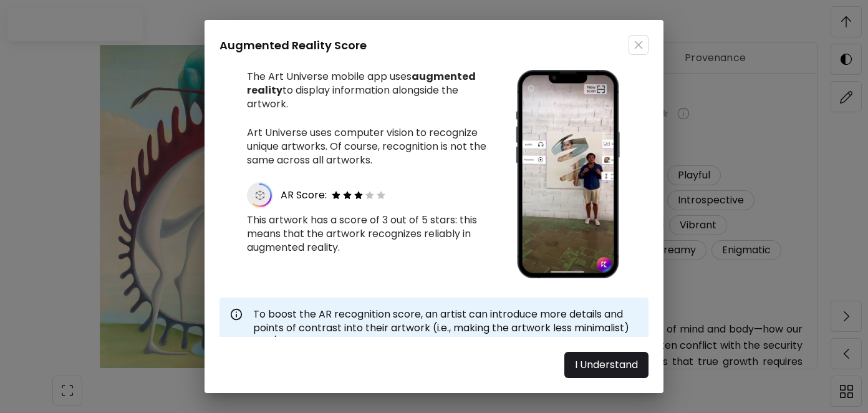 The height and width of the screenshot is (413, 868). What do you see at coordinates (371, 147) in the screenshot?
I see `p: Art Universe uses computer vision to recognize unique artworks. Of course, recognition is not the...` at bounding box center [371, 147].